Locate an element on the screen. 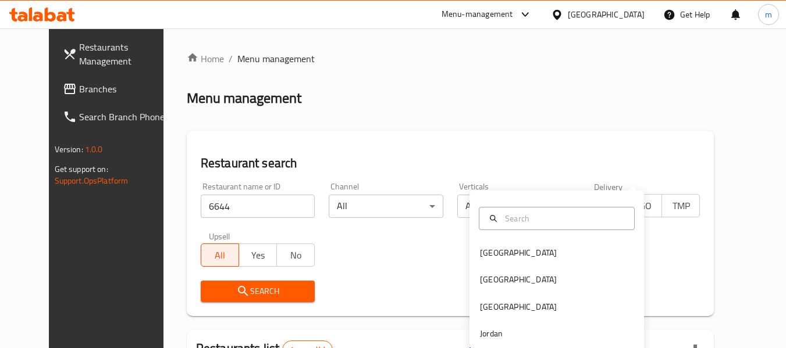 This screenshot has width=786, height=348. span: All is located at coordinates (220, 255).